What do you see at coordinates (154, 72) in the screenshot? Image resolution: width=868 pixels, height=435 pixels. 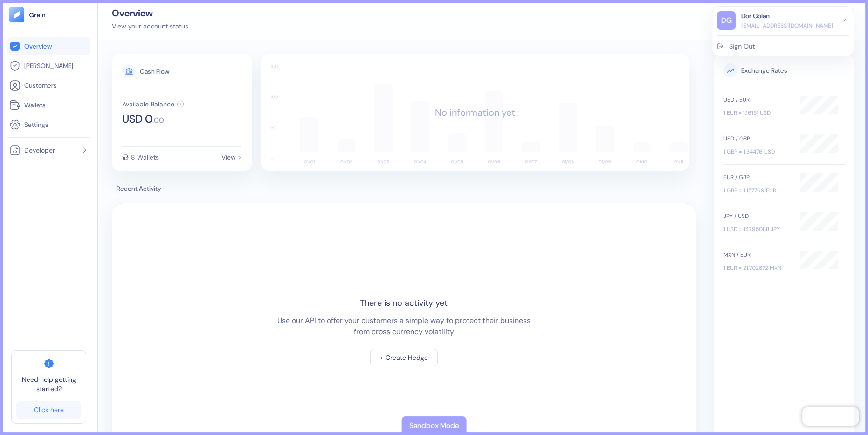 I see `div: Cash Flow` at bounding box center [154, 72].